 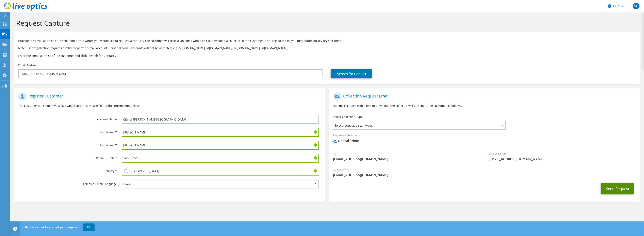 I want to click on label: First Name *, so click(x=68, y=131).